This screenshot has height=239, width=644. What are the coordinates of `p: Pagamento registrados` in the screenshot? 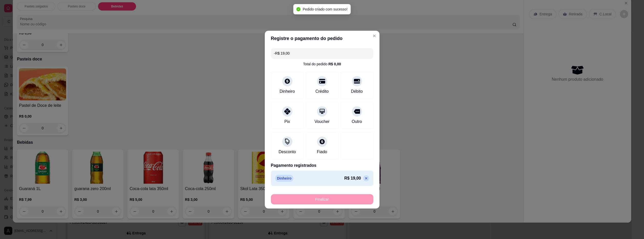 It's located at (322, 166).